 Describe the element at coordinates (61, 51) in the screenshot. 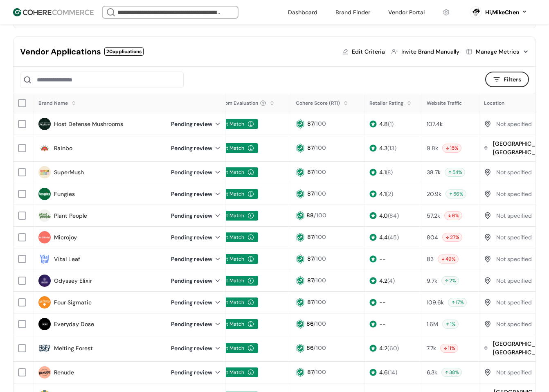

I see `div: Vendor Applications` at that location.